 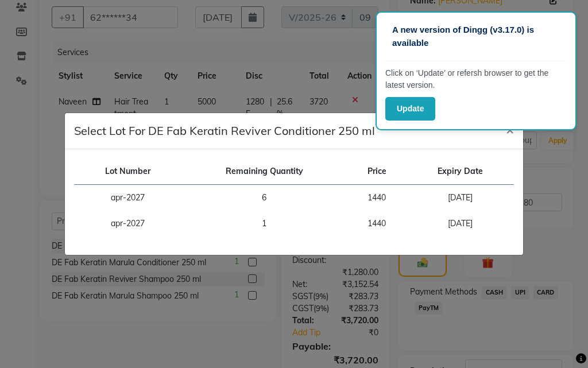 What do you see at coordinates (264, 224) in the screenshot?
I see `td: 1` at bounding box center [264, 224].